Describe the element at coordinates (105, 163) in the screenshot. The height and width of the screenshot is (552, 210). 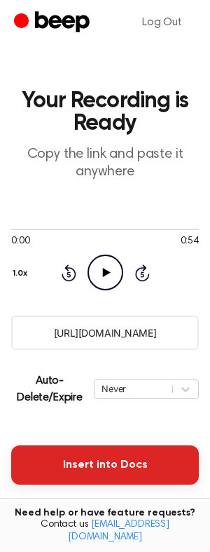
I see `p: Copy the link and paste it anywhere` at that location.